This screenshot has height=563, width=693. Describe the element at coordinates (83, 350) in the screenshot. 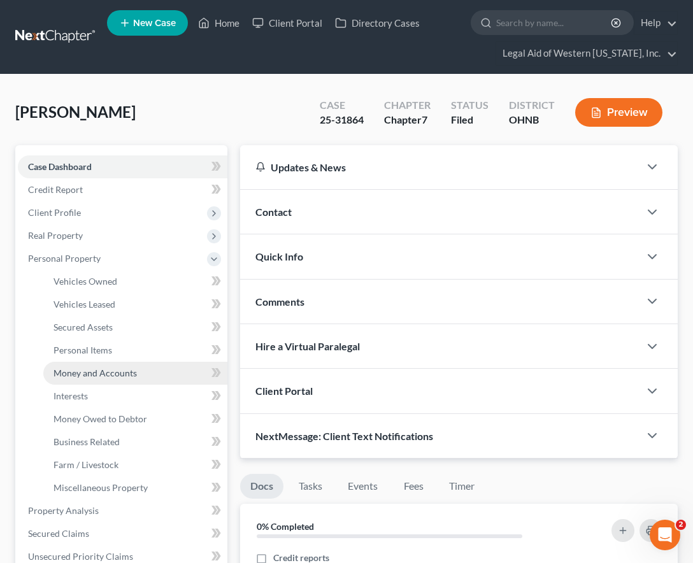

I see `span: Personal Items` at that location.